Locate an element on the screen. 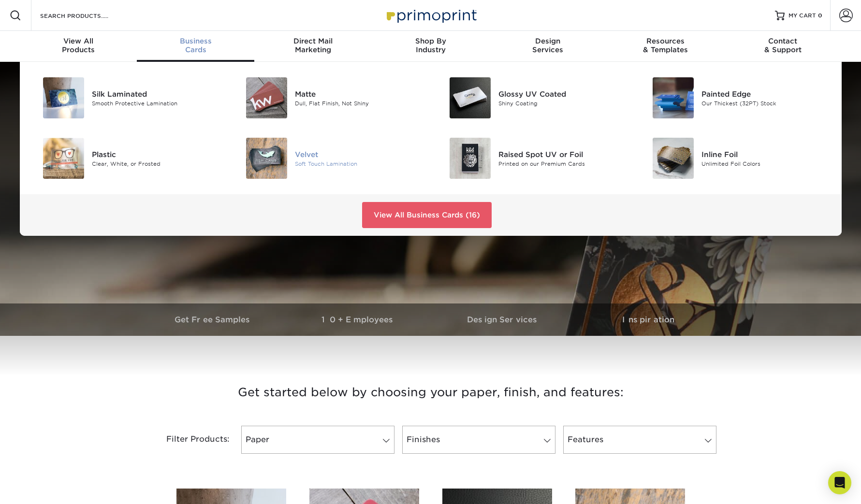  div: Silk Laminated is located at coordinates (156, 93).